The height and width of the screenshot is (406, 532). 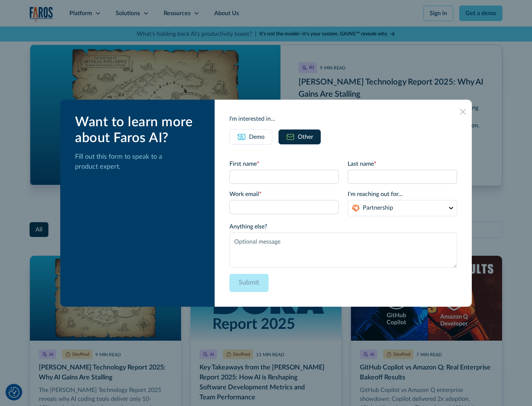 I want to click on label: First name, so click(x=284, y=164).